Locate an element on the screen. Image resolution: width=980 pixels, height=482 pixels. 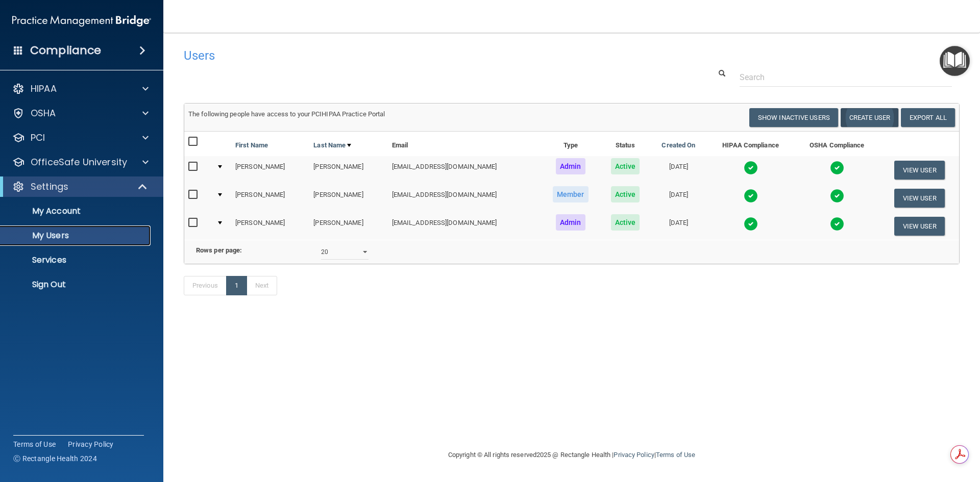
a: HIPAA is located at coordinates (80, 88).